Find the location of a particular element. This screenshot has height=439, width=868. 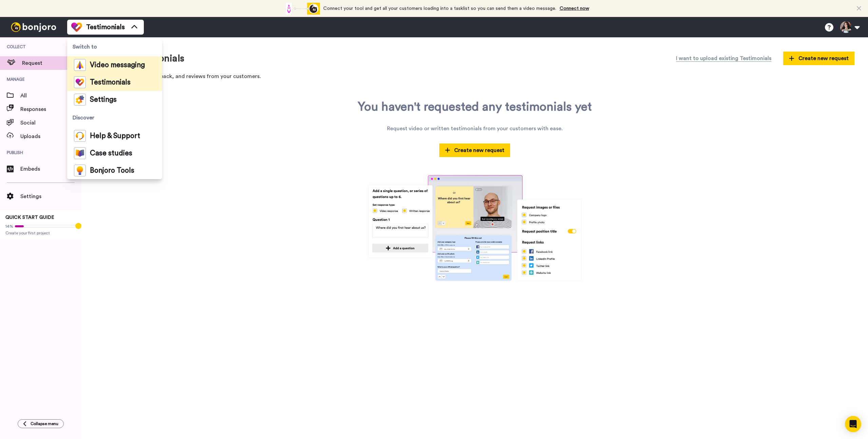

span: Help & Support is located at coordinates (115, 136).